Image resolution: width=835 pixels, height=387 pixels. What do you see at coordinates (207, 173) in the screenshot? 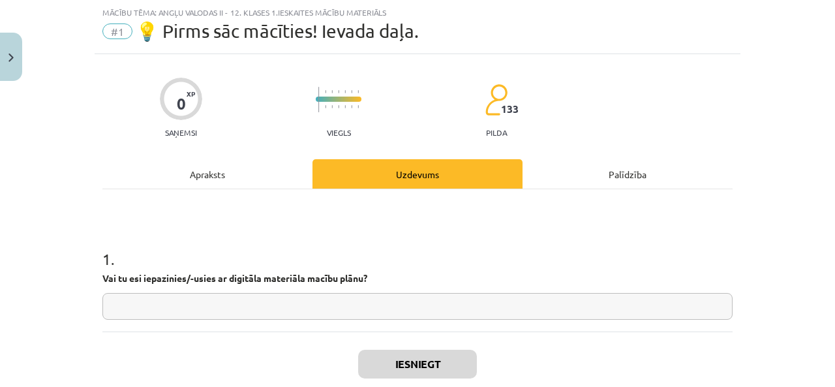
I see `div: Apraksts` at bounding box center [207, 173].